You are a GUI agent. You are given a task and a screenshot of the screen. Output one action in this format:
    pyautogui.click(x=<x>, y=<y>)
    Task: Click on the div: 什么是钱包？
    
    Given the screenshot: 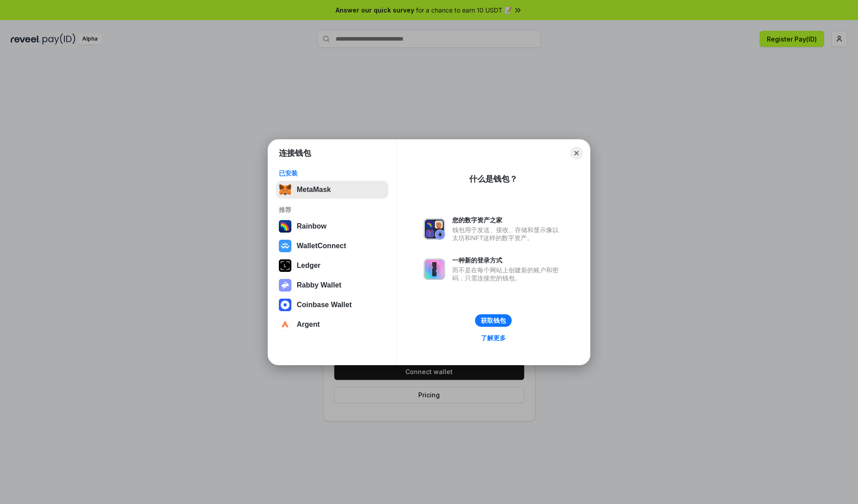 What is the action you would take?
    pyautogui.click(x=493, y=179)
    